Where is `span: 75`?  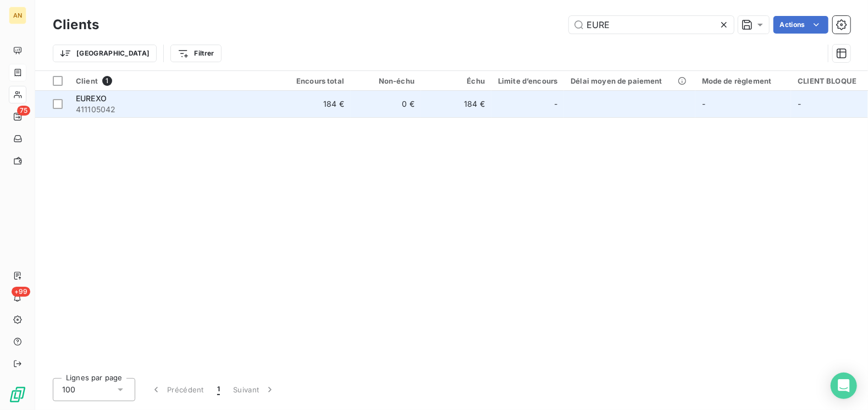
span: 75 is located at coordinates (24, 111).